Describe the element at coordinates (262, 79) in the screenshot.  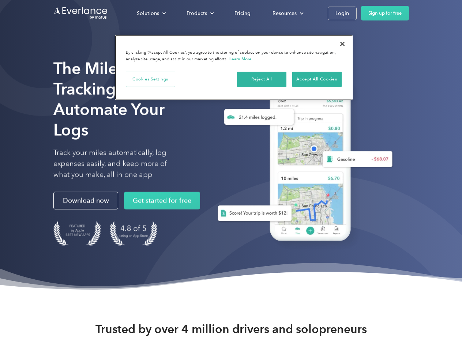
I see `button: Reject All` at that location.